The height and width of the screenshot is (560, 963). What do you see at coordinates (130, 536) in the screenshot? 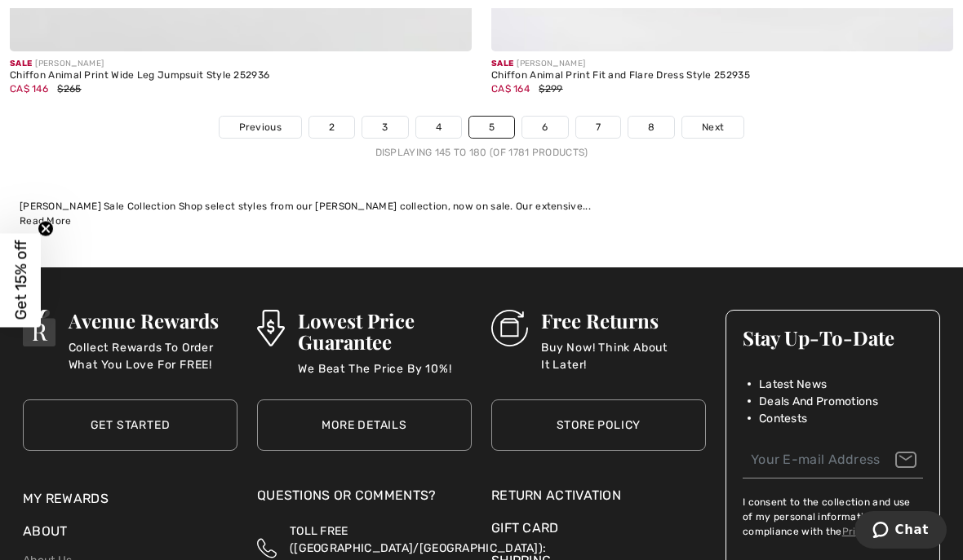
I see `div: About` at bounding box center [130, 536].